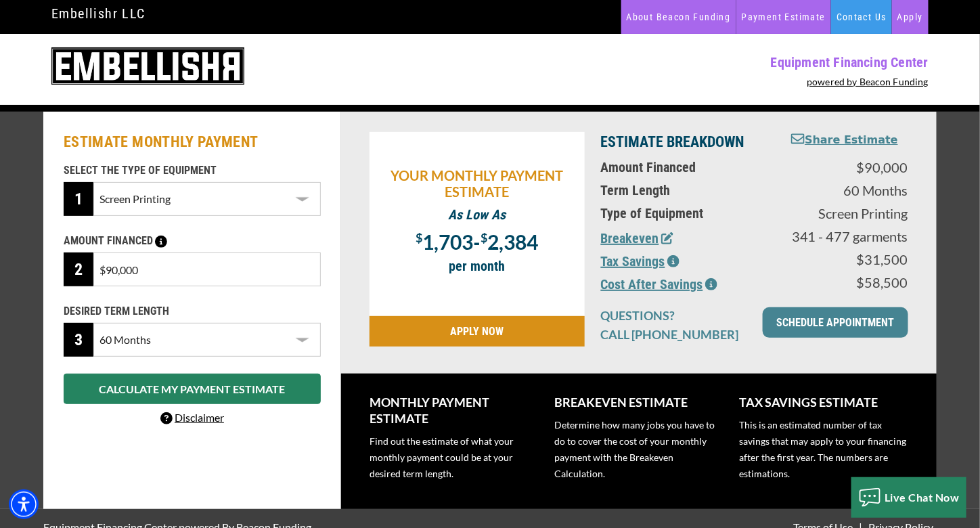  What do you see at coordinates (453, 410) in the screenshot?
I see `p: MONTHLY PAYMENT ESTIMATE` at bounding box center [453, 410].